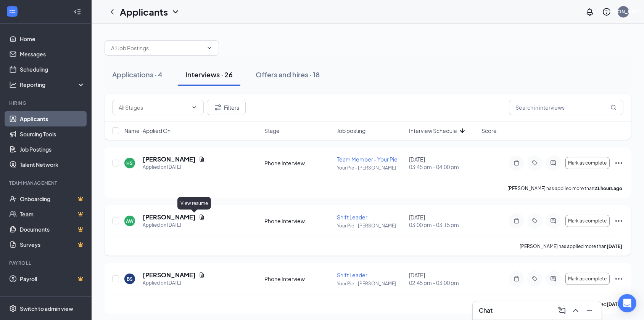 This screenshot has height=320, width=644. I want to click on b: 21 hours ago, so click(608, 188).